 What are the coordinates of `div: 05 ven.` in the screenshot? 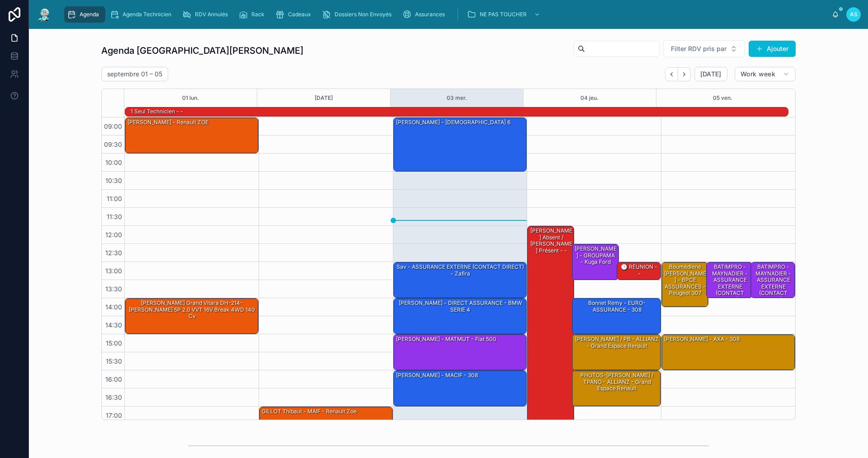 It's located at (722, 98).